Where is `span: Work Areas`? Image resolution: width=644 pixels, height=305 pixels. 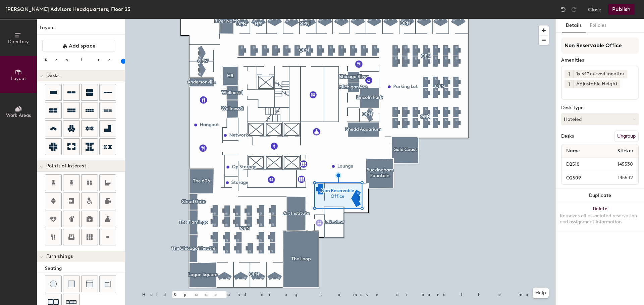 span: Work Areas is located at coordinates (19, 115).